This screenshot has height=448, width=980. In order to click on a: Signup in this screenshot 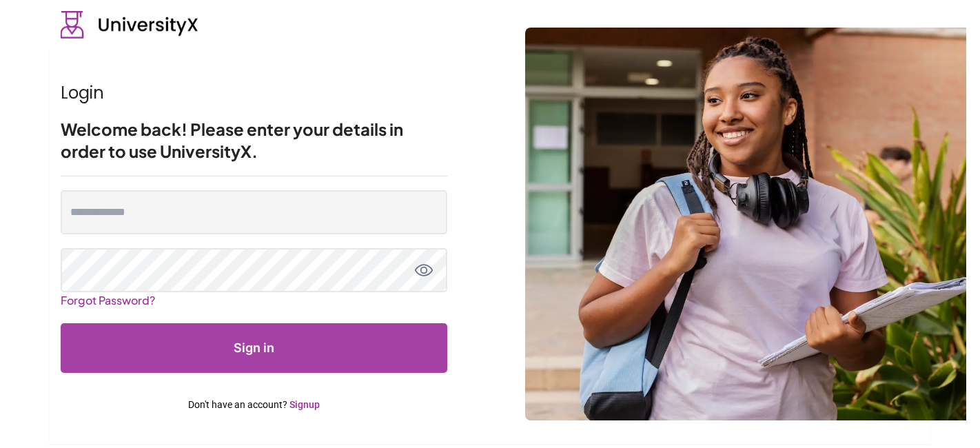, I will do `click(304, 404)`.